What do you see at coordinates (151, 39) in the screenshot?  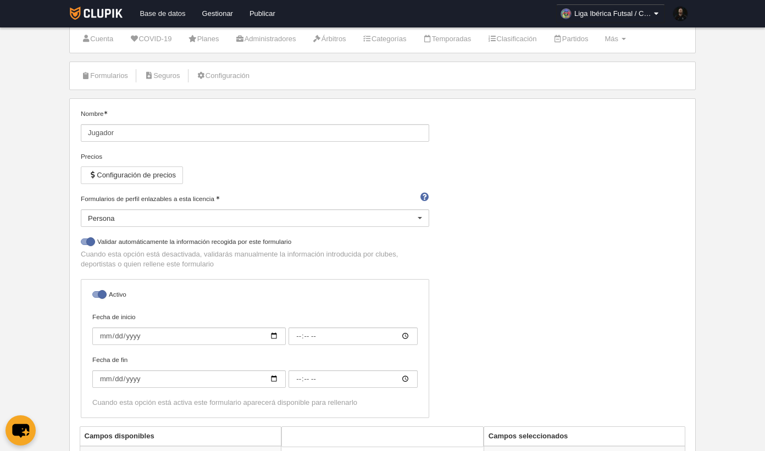 I see `a: COVID-19` at bounding box center [151, 39].